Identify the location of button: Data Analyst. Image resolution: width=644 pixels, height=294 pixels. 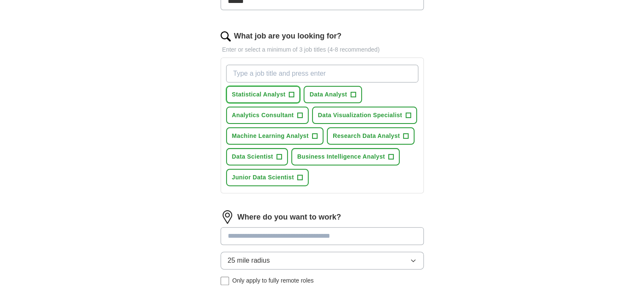
(333, 94).